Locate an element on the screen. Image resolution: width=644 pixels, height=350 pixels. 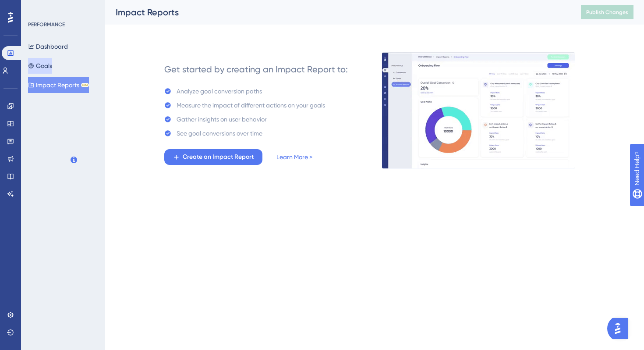
div: Gather insights on user behavior is located at coordinates (222, 119).